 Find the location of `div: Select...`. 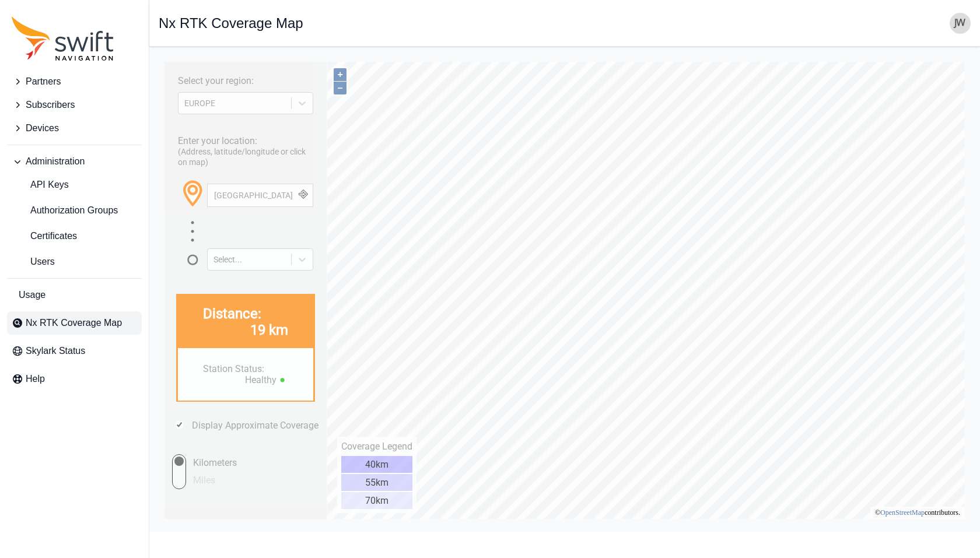

div: Select... is located at coordinates (90, 204).